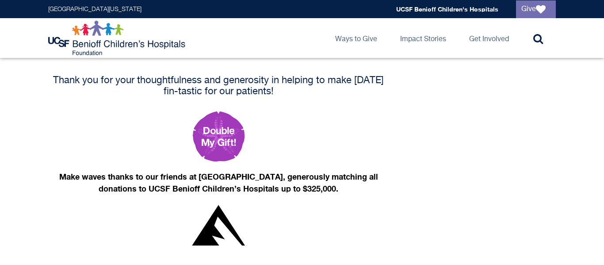 The width and height of the screenshot is (604, 265). What do you see at coordinates (489, 38) in the screenshot?
I see `a: Get Involved` at bounding box center [489, 38].